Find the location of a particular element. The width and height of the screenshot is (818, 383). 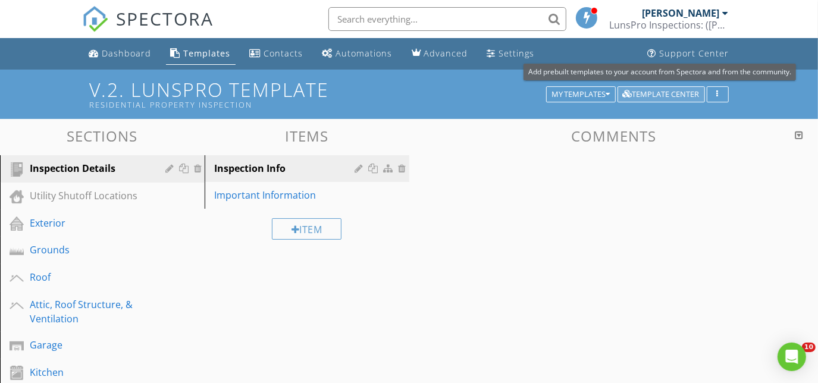

div: Contacts is located at coordinates (284, 53).